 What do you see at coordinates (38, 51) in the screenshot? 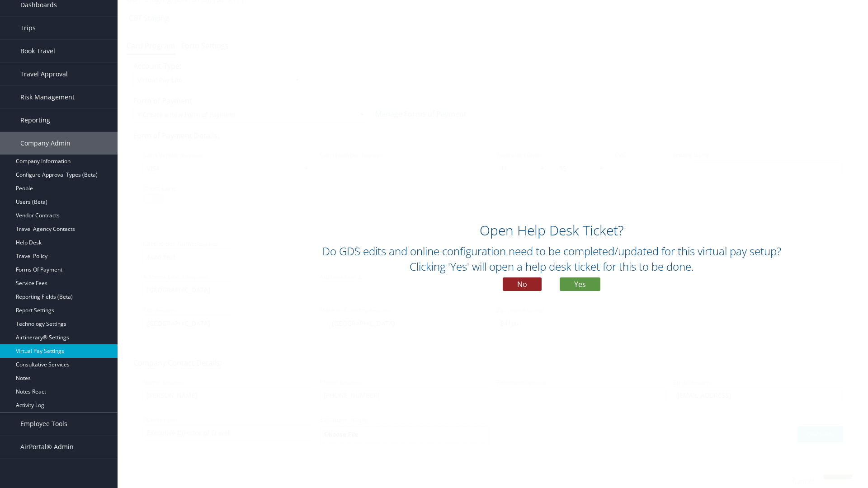
I see `span: Book Travel` at bounding box center [38, 51].